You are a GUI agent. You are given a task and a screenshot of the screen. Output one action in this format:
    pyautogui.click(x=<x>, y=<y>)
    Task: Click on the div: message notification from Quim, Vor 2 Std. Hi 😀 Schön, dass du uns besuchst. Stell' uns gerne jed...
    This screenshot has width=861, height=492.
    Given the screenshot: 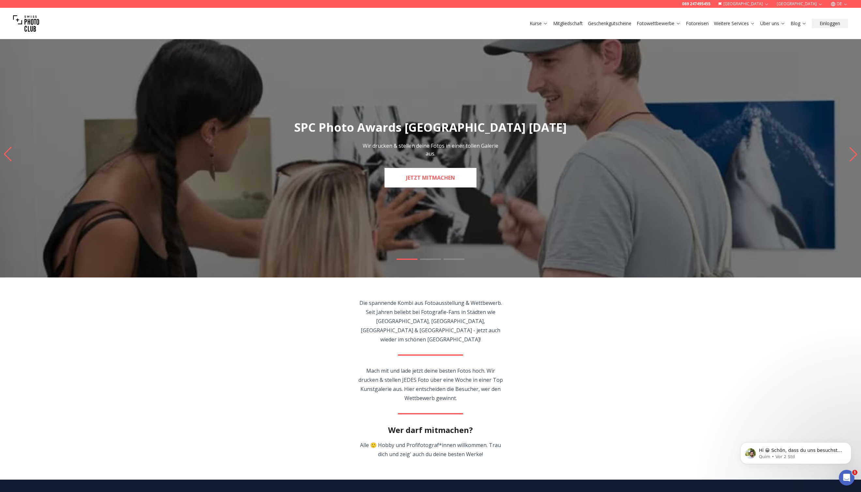 What is the action you would take?
    pyautogui.click(x=65, y=24)
    